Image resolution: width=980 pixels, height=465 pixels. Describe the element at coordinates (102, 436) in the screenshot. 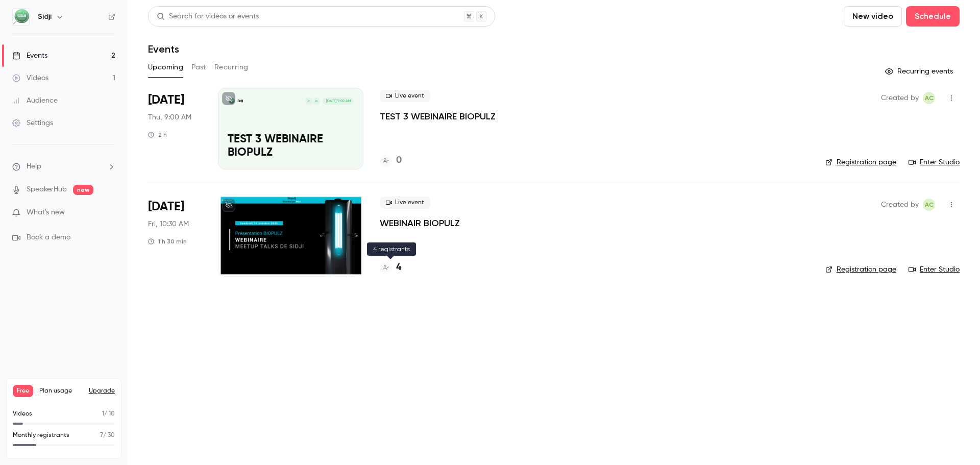

I see `span: 7` at that location.